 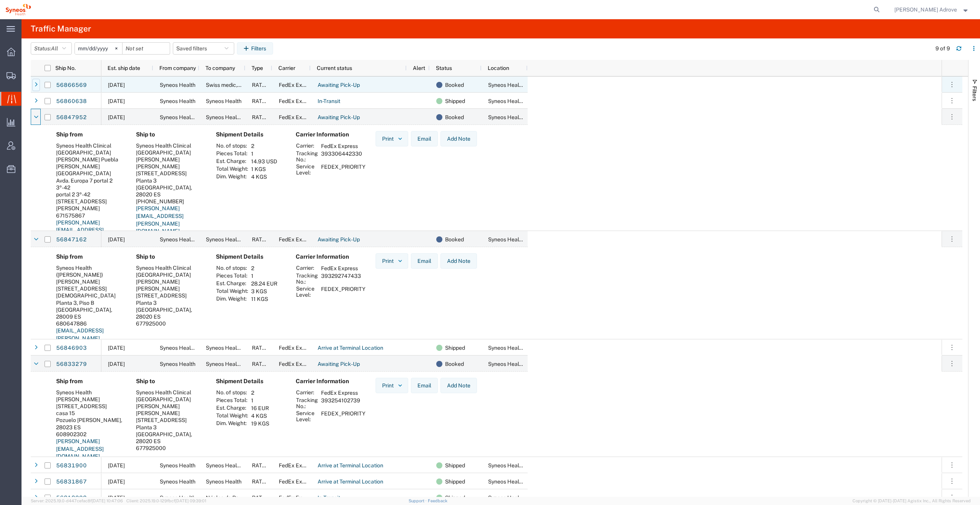 I want to click on a: 56818998, so click(x=71, y=498).